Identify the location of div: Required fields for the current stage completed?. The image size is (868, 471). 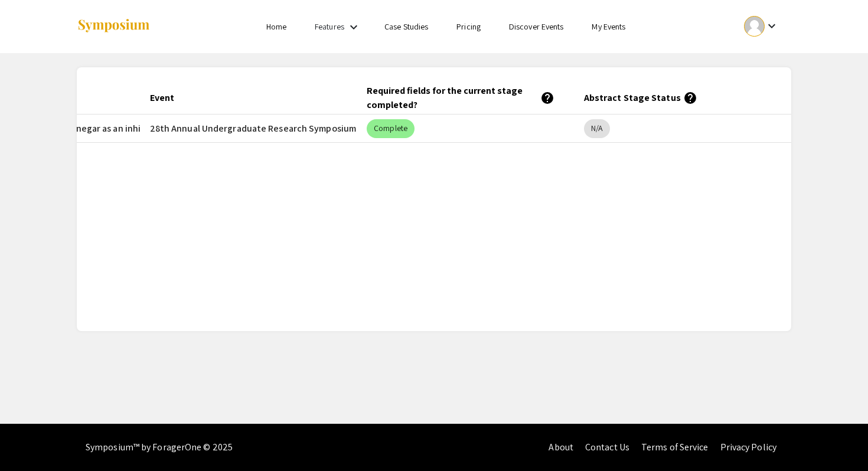
(460, 98).